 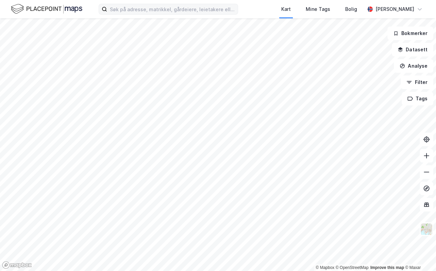 I want to click on div: Mine Tags, so click(x=318, y=9).